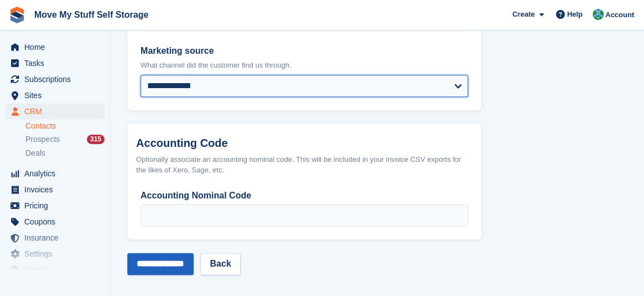  What do you see at coordinates (57, 190) in the screenshot?
I see `span: Invoices` at bounding box center [57, 190].